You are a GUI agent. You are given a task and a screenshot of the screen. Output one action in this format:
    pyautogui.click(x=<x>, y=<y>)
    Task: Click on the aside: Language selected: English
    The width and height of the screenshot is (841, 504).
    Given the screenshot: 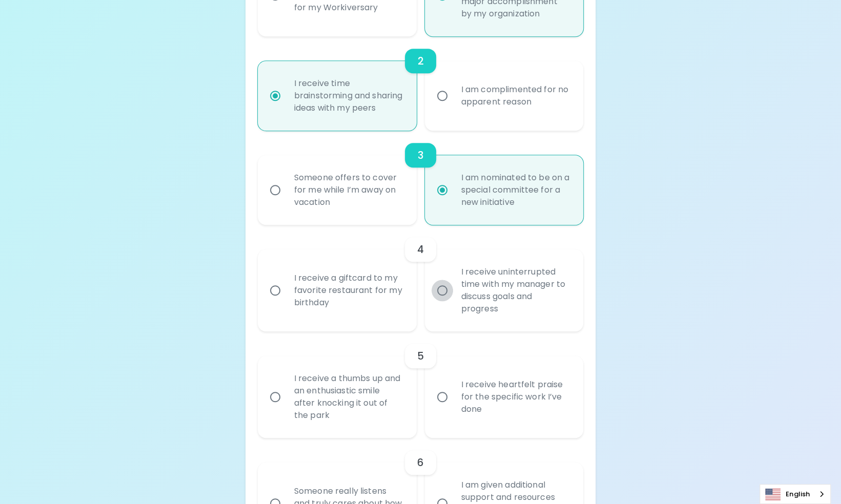 What is the action you would take?
    pyautogui.click(x=794, y=494)
    